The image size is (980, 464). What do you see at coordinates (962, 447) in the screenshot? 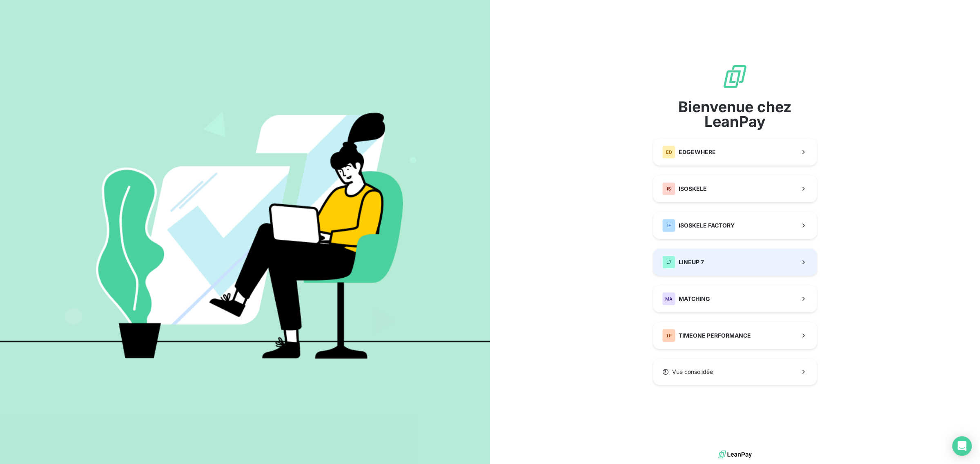
I see `div: Open Intercom Messenger` at bounding box center [962, 447].